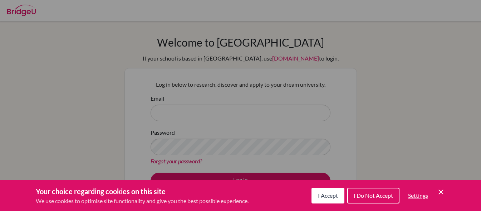 The width and height of the screenshot is (481, 211). What do you see at coordinates (142, 201) in the screenshot?
I see `p: We use cookies to optimise site functionality and give you the best possible experience.` at bounding box center [142, 201].